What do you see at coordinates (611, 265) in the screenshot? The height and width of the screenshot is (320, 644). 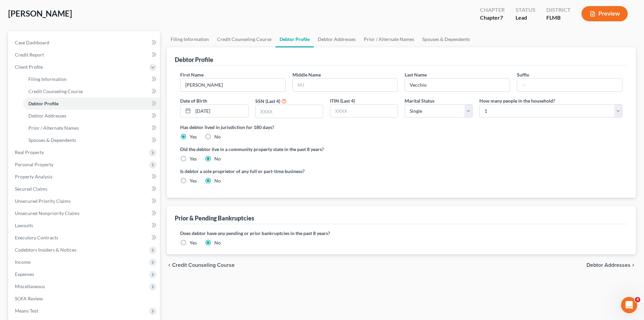 I see `button: Debtor Addresses chevron_right` at bounding box center [611, 265].